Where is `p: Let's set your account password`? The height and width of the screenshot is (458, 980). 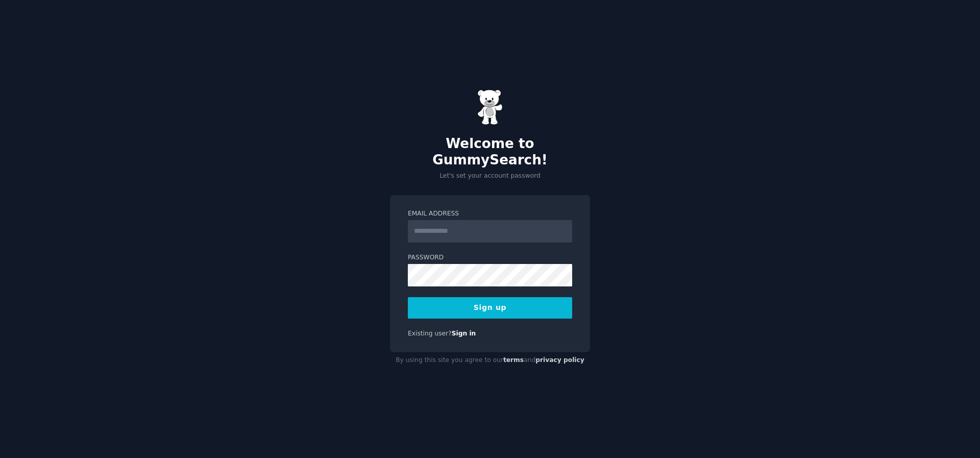
p: Let's set your account password is located at coordinates (490, 176).